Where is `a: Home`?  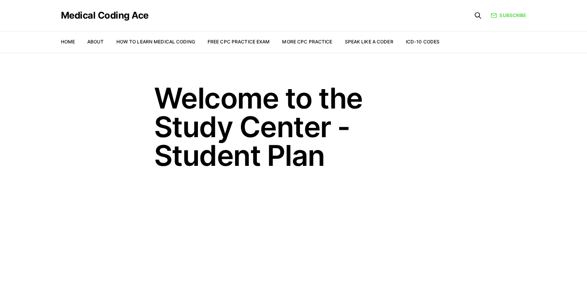
a: Home is located at coordinates (68, 41).